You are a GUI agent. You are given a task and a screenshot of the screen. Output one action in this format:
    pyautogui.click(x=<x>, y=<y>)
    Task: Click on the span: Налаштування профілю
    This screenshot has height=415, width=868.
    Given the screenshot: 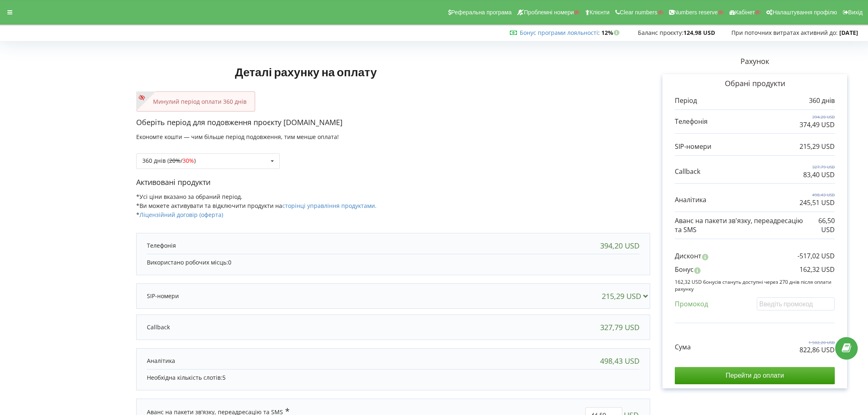 What is the action you would take?
    pyautogui.click(x=804, y=12)
    